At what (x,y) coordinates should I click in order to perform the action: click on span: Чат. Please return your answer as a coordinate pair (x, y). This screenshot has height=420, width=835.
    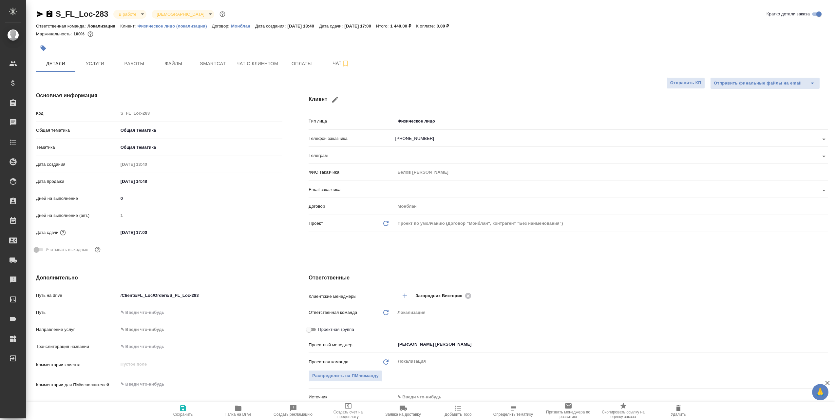
    Looking at the image, I should click on (341, 63).